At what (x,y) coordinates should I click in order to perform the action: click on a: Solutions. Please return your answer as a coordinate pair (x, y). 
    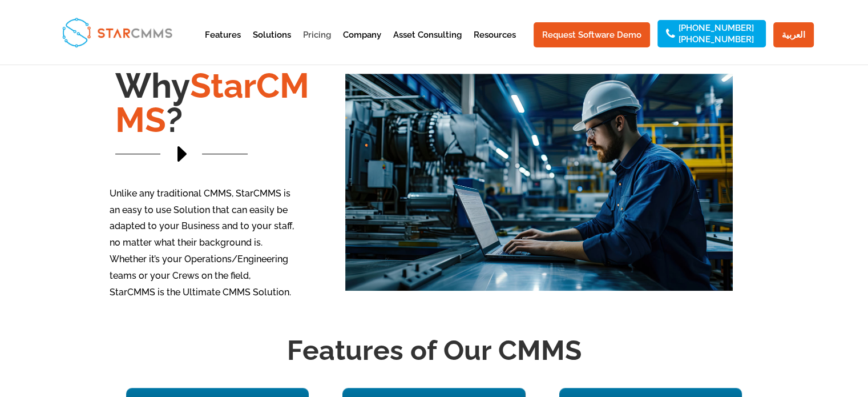
    Looking at the image, I should click on (272, 45).